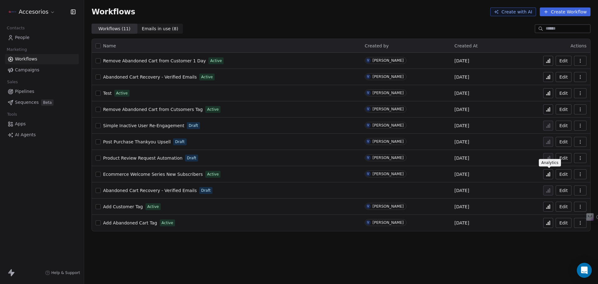 The image size is (598, 284). What do you see at coordinates (143, 125) in the screenshot?
I see `span: Simple Inactive User Re-Engagement` at bounding box center [143, 125].